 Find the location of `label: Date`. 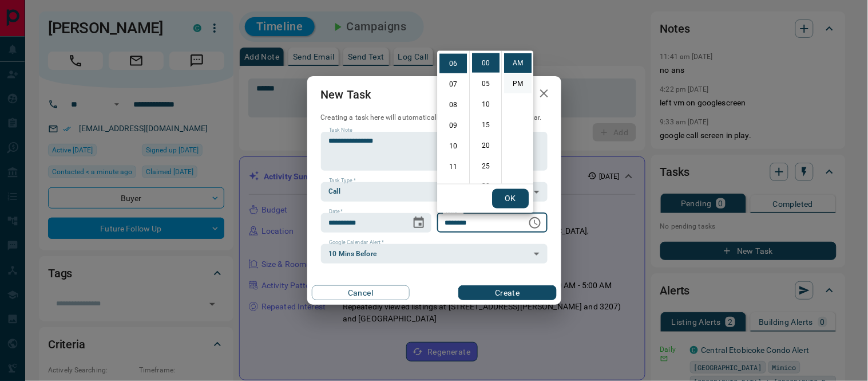

label: Date is located at coordinates (336, 212).